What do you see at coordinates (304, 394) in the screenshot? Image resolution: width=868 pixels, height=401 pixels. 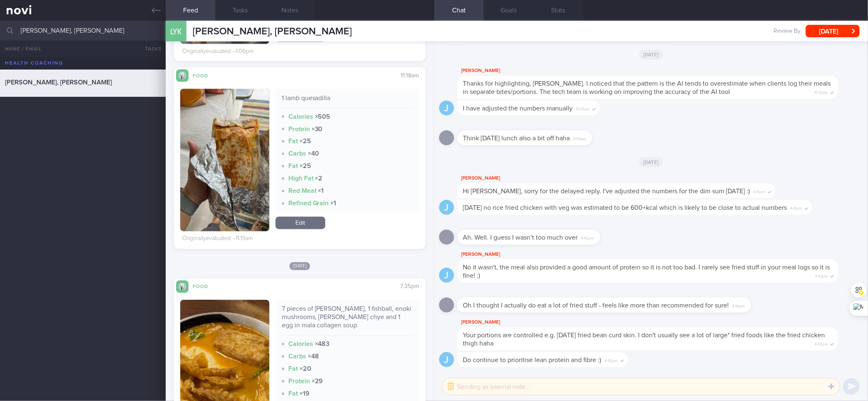 I see `strong: × 19` at bounding box center [304, 394].